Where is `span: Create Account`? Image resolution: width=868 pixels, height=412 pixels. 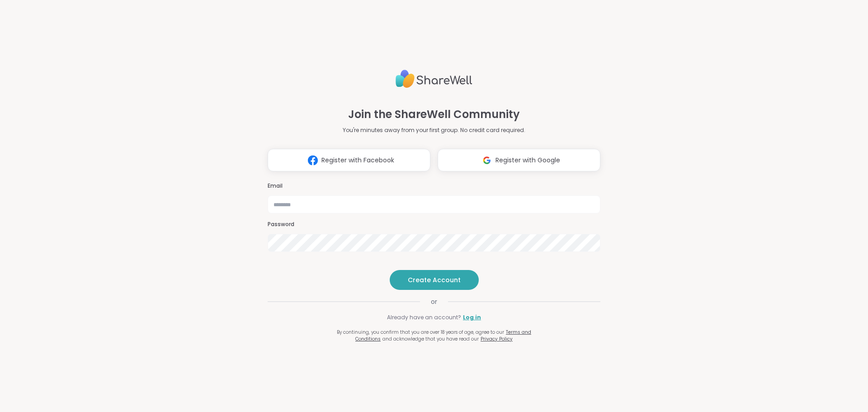 span: Create Account is located at coordinates (434, 280).